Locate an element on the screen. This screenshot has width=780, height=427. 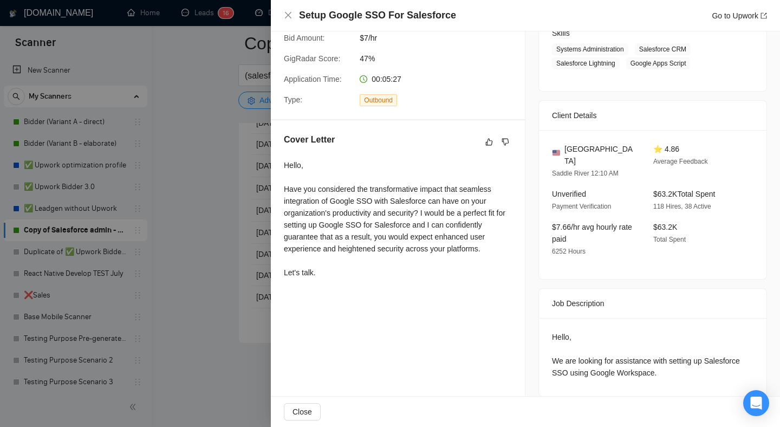
span: Close is located at coordinates (302, 412).